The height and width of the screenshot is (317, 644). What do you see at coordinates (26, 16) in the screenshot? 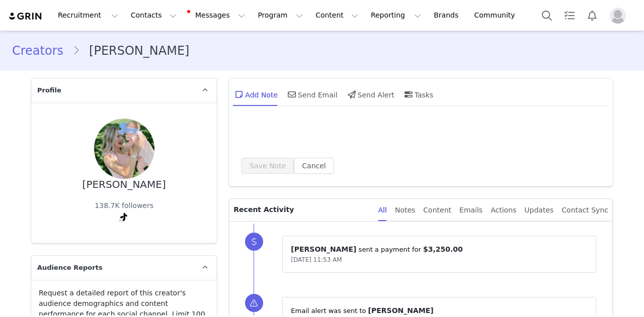
I see `img: grin logo` at bounding box center [26, 16].